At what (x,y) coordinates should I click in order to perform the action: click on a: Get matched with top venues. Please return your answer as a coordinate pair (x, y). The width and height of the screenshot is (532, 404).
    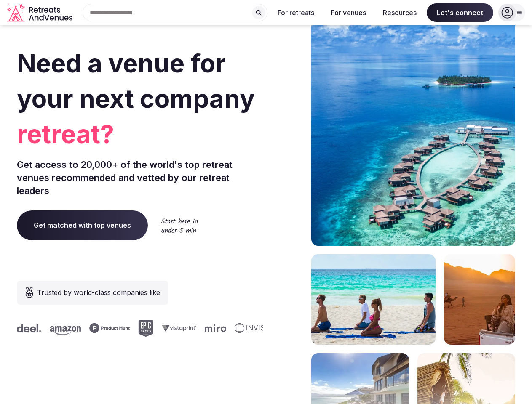
    Looking at the image, I should click on (82, 225).